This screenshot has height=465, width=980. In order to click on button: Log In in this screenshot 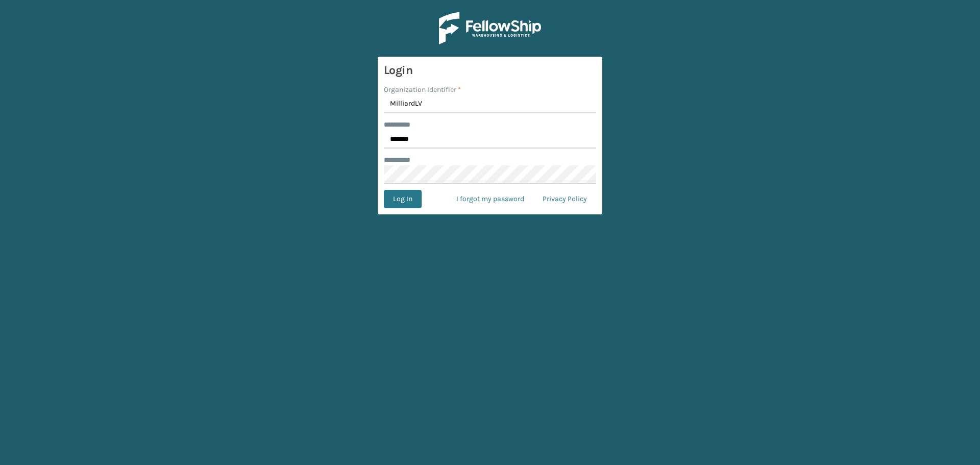, I will do `click(403, 199)`.